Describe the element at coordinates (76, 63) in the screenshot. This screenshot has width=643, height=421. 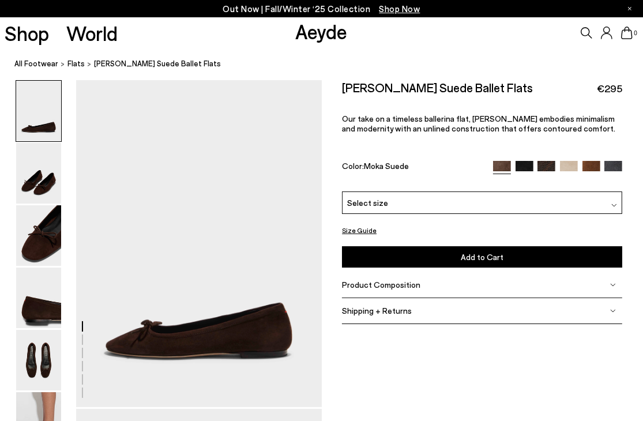
I see `span: flats` at that location.